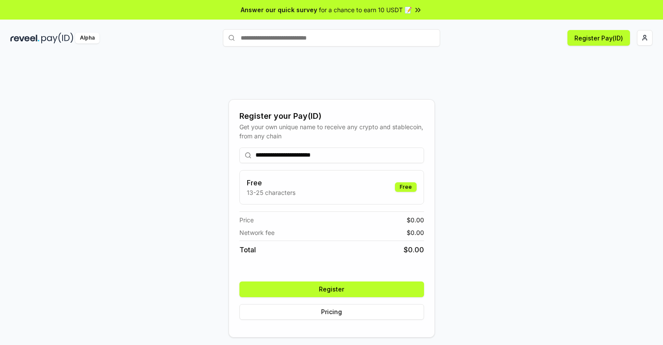 This screenshot has width=663, height=345. I want to click on div: Free, so click(406, 187).